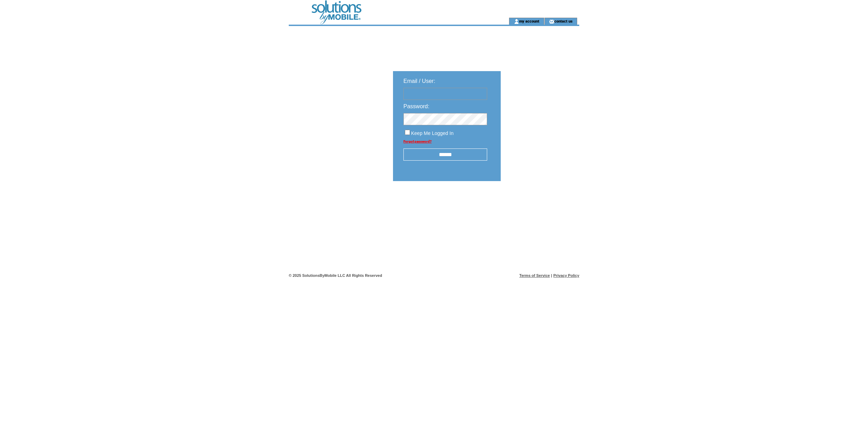 The image size is (868, 434). I want to click on a: my account, so click(529, 21).